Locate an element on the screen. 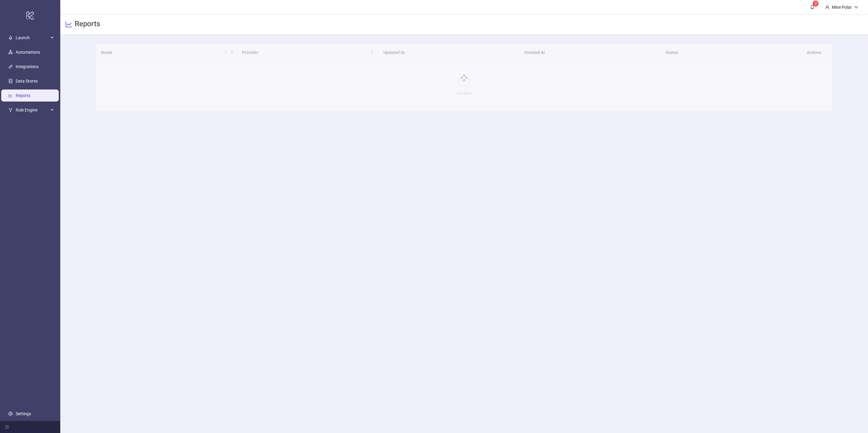 This screenshot has height=433, width=868. span: fork is located at coordinates (11, 110).